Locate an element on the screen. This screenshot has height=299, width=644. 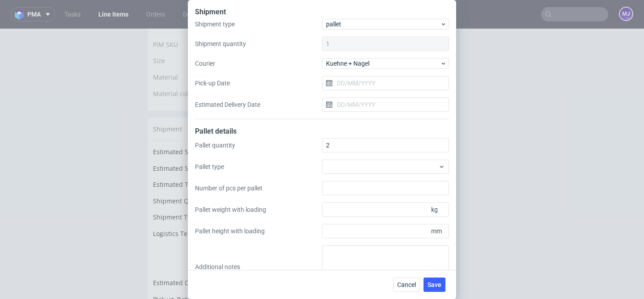
button: Manage shipments is located at coordinates (353, 101).